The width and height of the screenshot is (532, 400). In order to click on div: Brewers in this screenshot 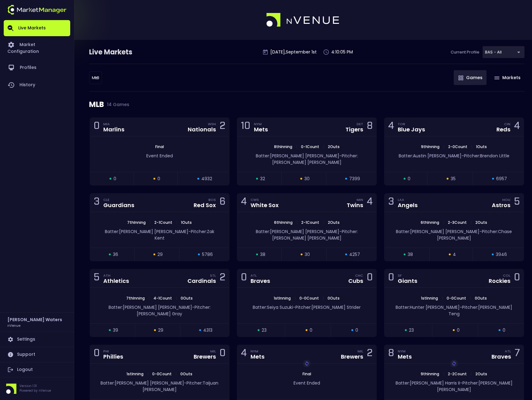, I will do `click(205, 357)`.